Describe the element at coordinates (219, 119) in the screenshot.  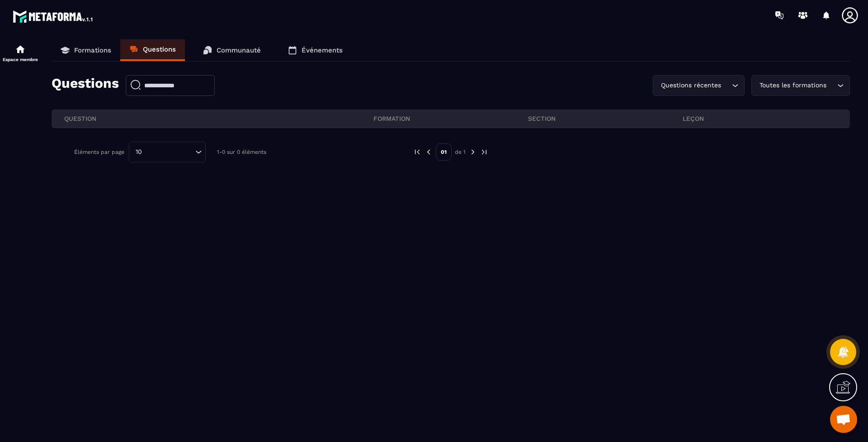
I see `p: QUESTION` at that location.